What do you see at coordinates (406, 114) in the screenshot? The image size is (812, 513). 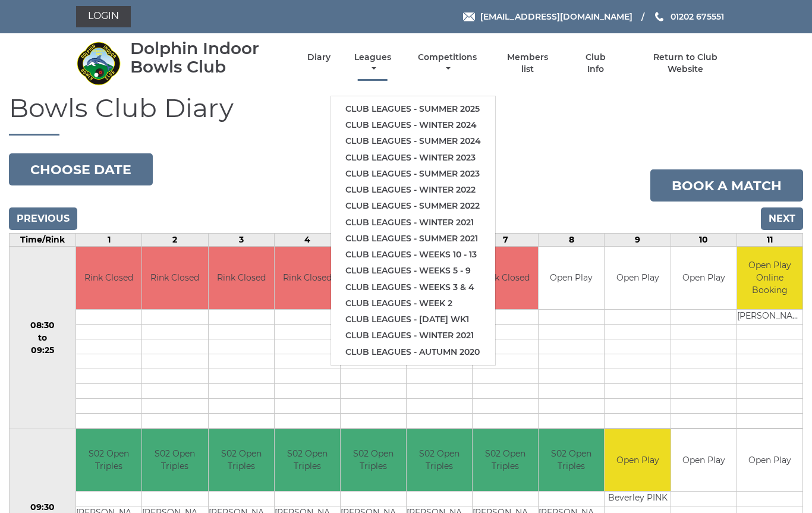 I see `h1: Bowls Club Diary` at bounding box center [406, 114].